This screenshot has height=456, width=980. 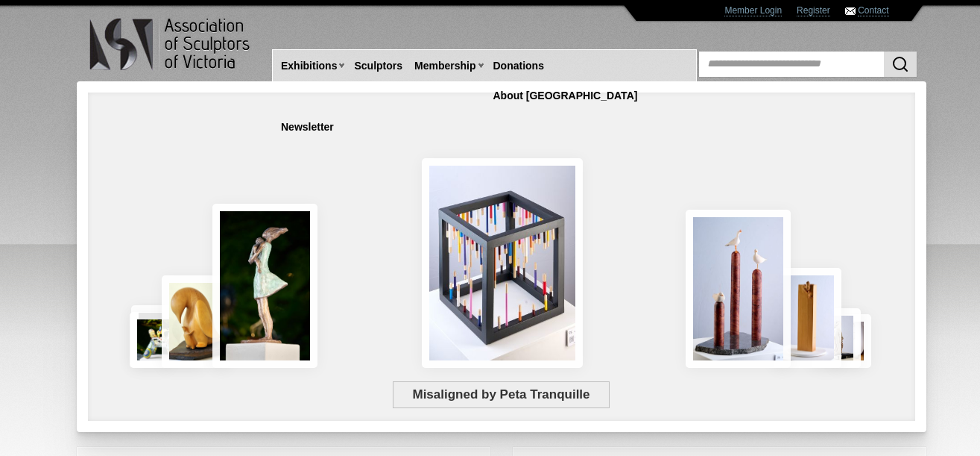 What do you see at coordinates (813, 11) in the screenshot?
I see `a: Register` at bounding box center [813, 11].